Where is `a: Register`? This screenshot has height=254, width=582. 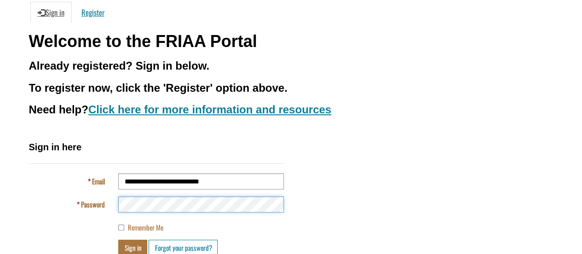
a: Register is located at coordinates (93, 12).